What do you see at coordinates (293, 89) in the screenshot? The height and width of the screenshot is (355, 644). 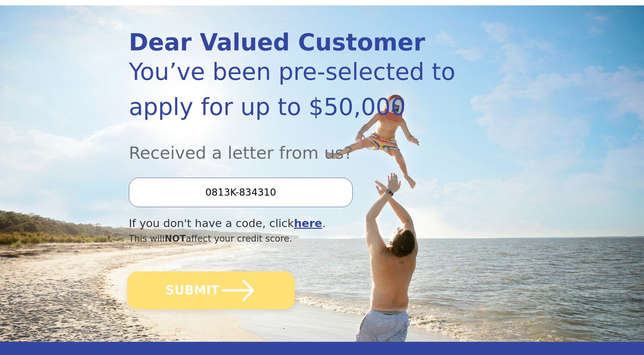 I see `div: You’ve been pre-selected to apply for up to $50,000` at bounding box center [293, 89].